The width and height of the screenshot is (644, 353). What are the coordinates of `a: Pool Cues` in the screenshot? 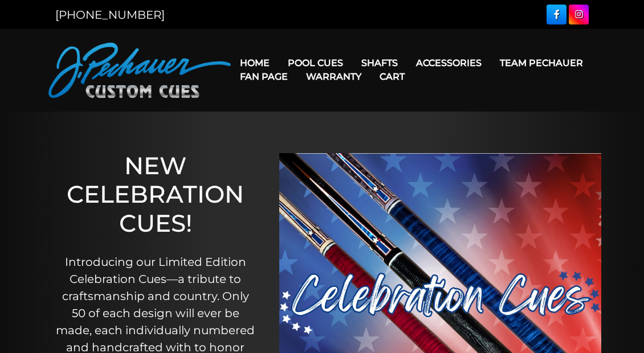 It's located at (315, 62).